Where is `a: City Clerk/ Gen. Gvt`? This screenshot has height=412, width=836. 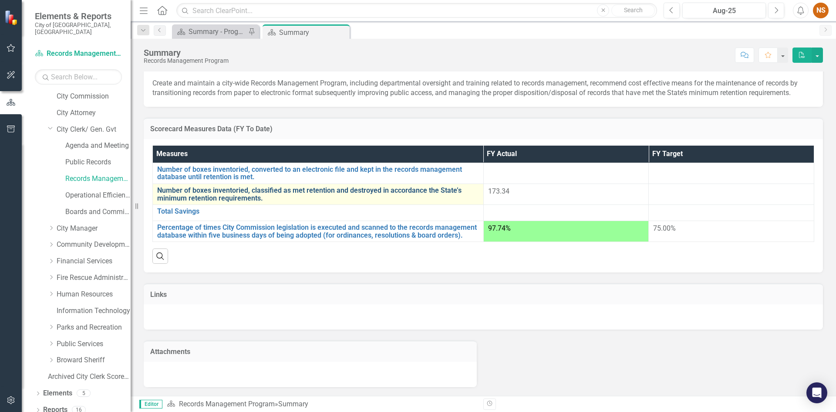
a: City Clerk/ Gen. Gvt is located at coordinates (94, 129).